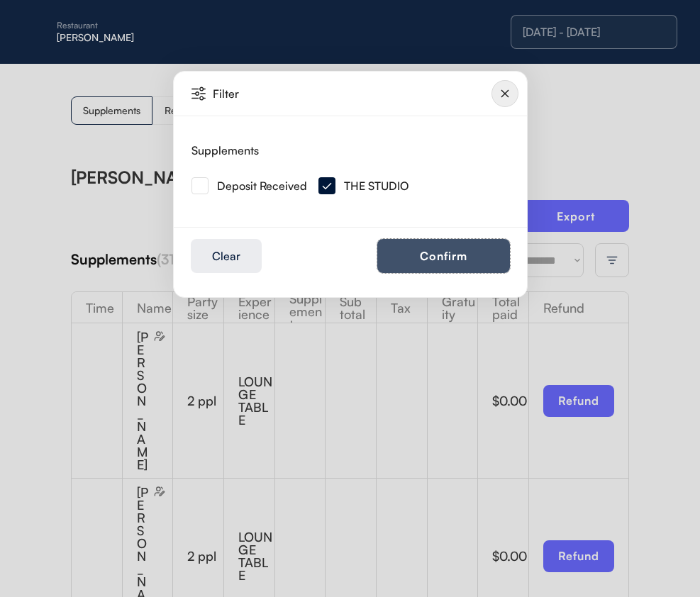 Image resolution: width=700 pixels, height=597 pixels. Describe the element at coordinates (376, 186) in the screenshot. I see `div: THE STUDIO` at that location.